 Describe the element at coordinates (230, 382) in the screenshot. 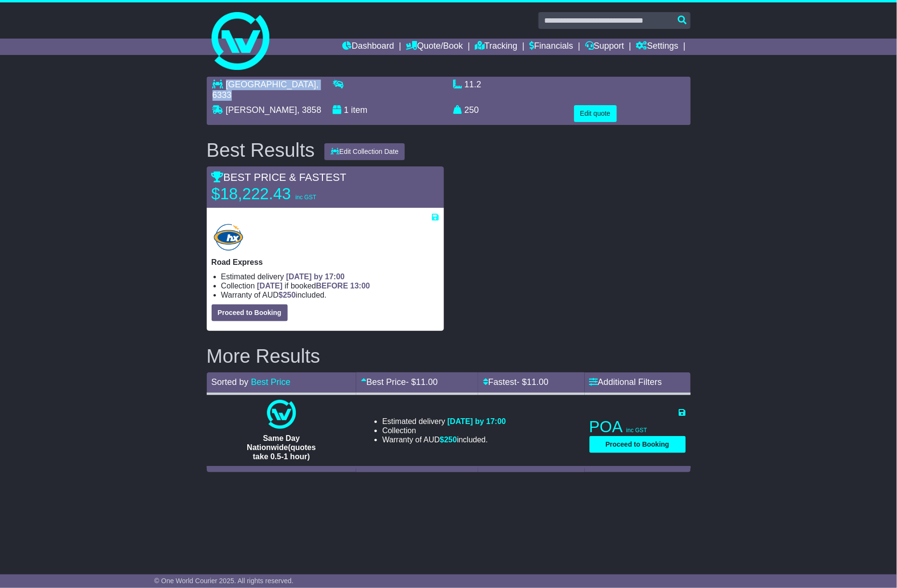

I see `span: Sorted by` at that location.